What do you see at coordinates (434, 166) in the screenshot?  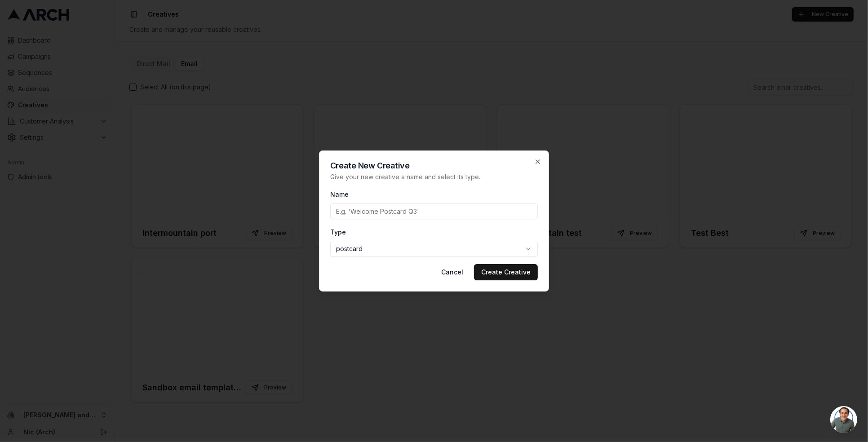 I see `h2: Create New Creative` at bounding box center [434, 166].